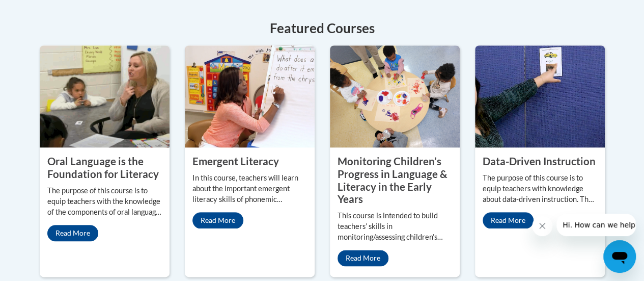 The image size is (644, 281). I want to click on property: Data-Driven Instruction, so click(539, 161).